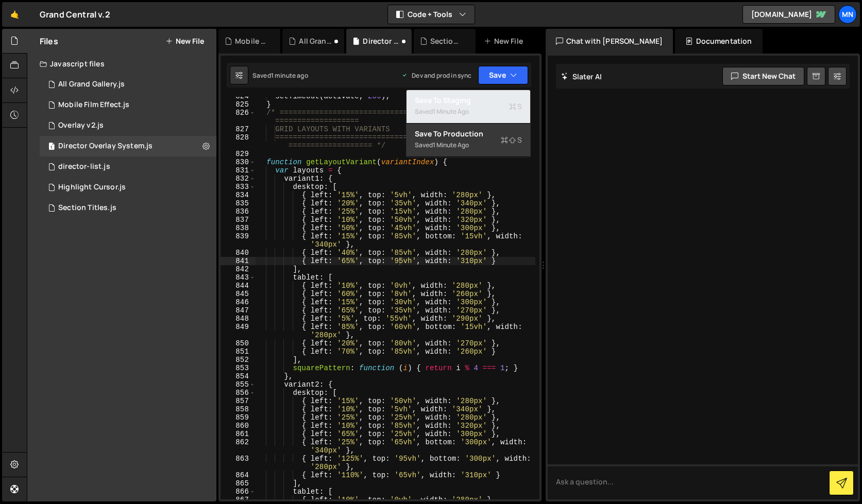  What do you see at coordinates (49, 41) in the screenshot?
I see `h2: Files` at bounding box center [49, 41].